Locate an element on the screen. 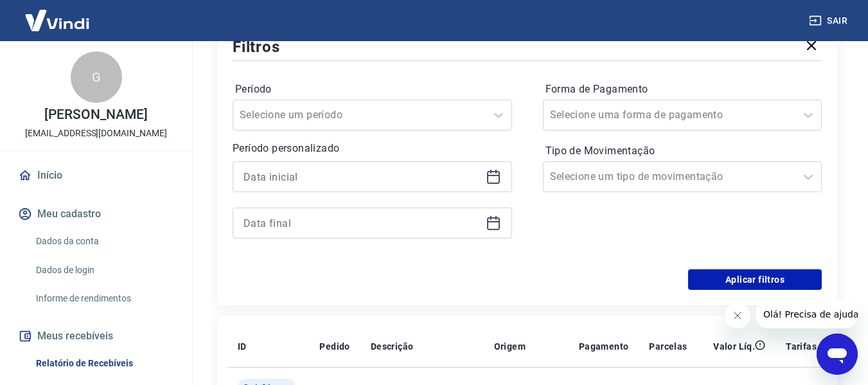  button: Meus recebíveis is located at coordinates (96, 336).